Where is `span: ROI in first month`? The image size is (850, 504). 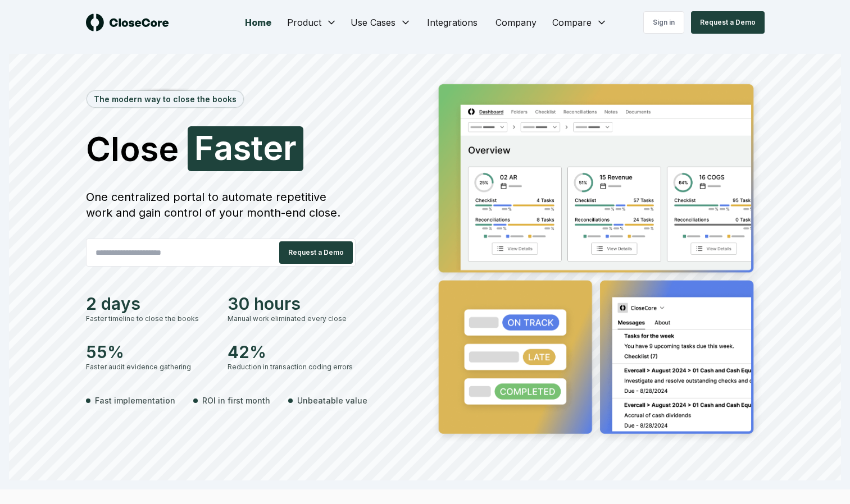 span: ROI in first month is located at coordinates (236, 400).